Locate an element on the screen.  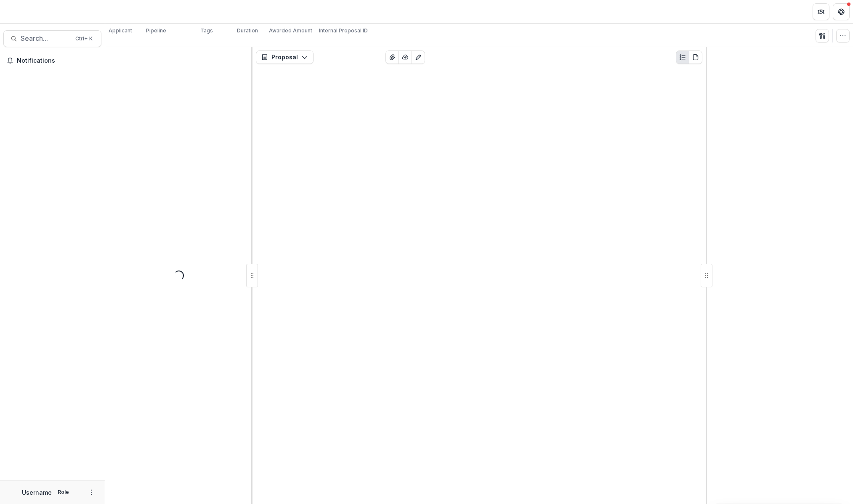
span: Search... is located at coordinates (45, 39).